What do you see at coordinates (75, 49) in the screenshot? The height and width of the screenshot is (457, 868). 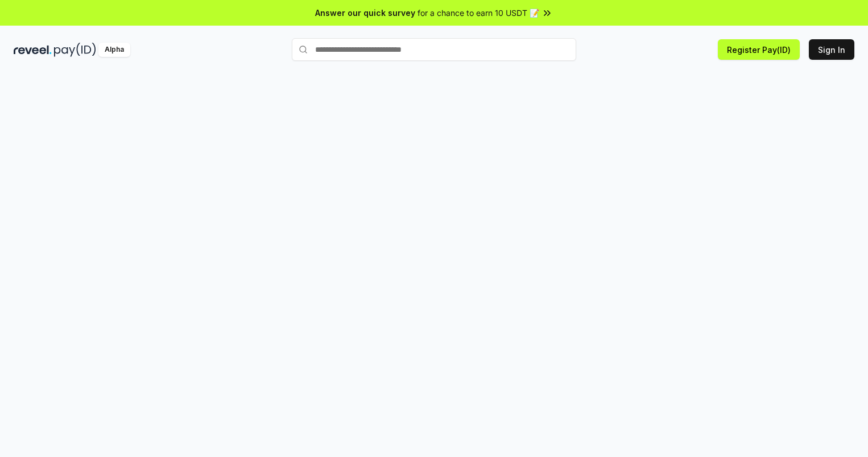 I see `img: pay_id` at bounding box center [75, 49].